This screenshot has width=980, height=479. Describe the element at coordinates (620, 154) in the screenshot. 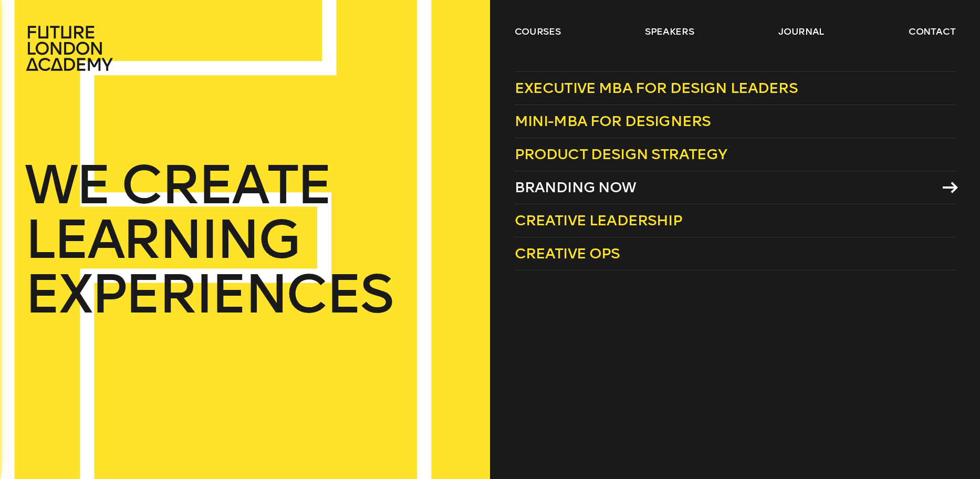

I see `span: Product Design Strategy` at that location.